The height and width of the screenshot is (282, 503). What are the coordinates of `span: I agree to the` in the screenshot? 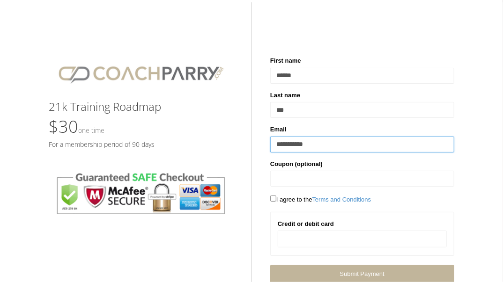 It's located at (320, 199).